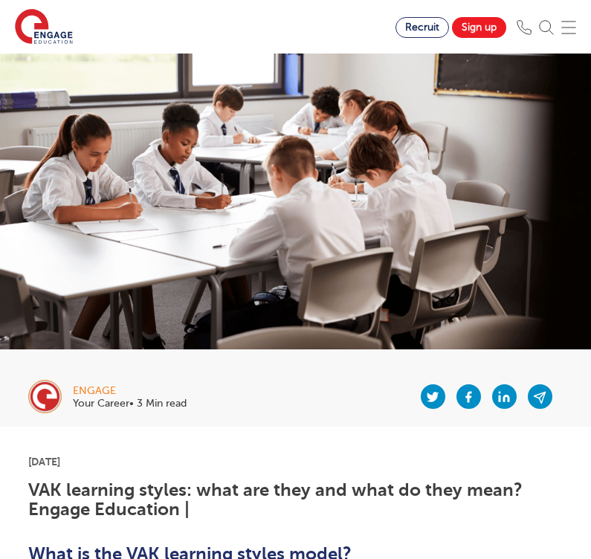 Image resolution: width=591 pixels, height=559 pixels. What do you see at coordinates (546, 27) in the screenshot?
I see `img: Search` at bounding box center [546, 27].